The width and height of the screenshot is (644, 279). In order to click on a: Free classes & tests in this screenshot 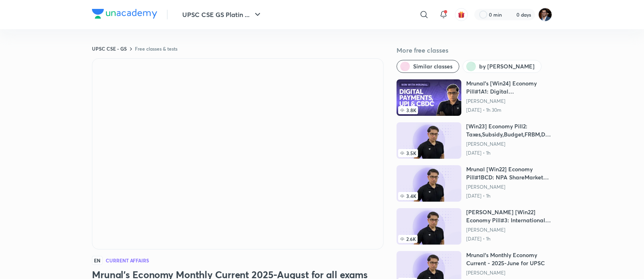, I will do `click(156, 48)`.